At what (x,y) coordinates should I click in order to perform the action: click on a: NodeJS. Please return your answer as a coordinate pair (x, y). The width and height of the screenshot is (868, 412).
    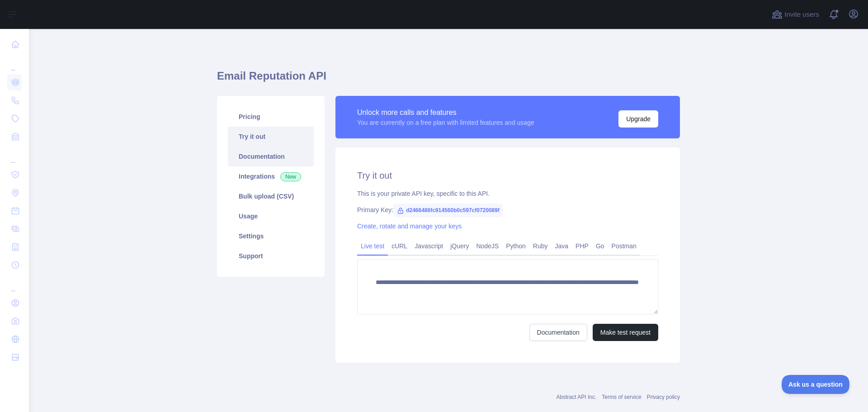
    Looking at the image, I should click on (487, 246).